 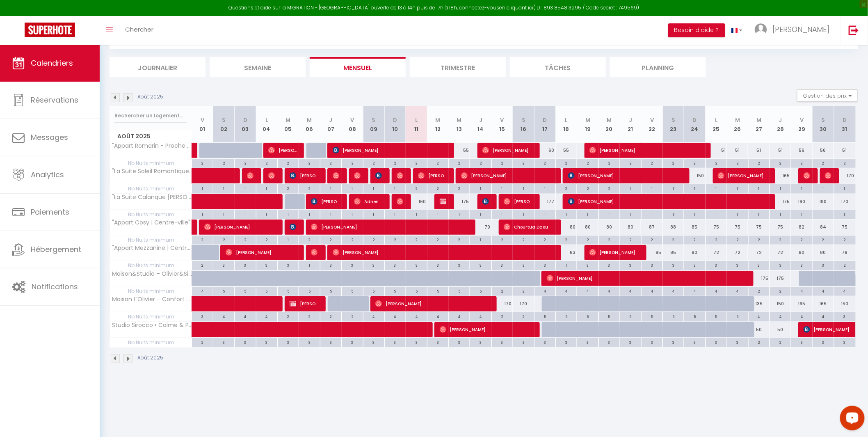 I want to click on span: "Appart Romarin - Proche Gare - Cosy", so click(x=152, y=146).